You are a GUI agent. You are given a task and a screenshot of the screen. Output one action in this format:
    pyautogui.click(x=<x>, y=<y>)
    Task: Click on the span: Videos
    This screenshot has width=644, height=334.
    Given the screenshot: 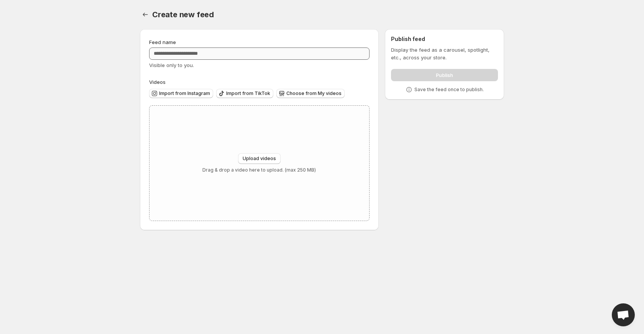 What is the action you would take?
    pyautogui.click(x=157, y=82)
    